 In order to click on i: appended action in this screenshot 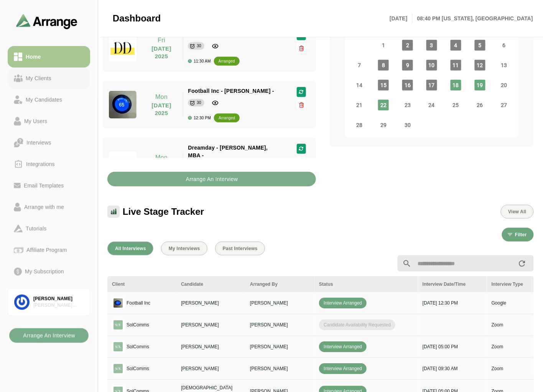, I will do `click(522, 264)`.